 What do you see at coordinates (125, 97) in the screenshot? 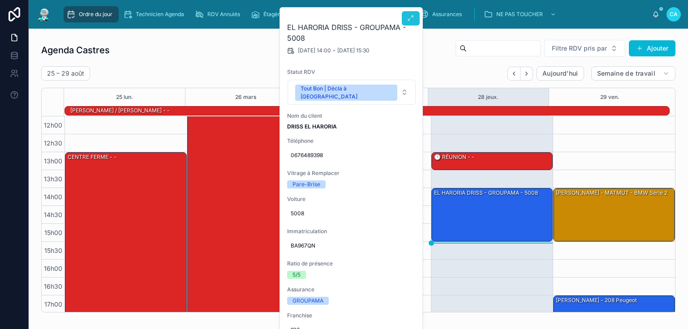
I see `font: 25 lun.` at bounding box center [125, 97].